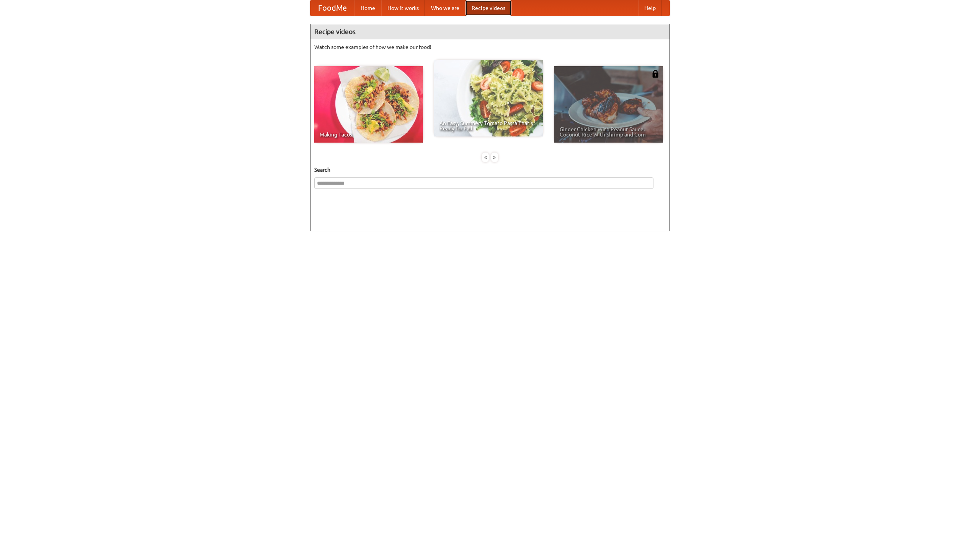 The height and width of the screenshot is (541, 980). Describe the element at coordinates (490, 170) in the screenshot. I see `h5: Search` at that location.